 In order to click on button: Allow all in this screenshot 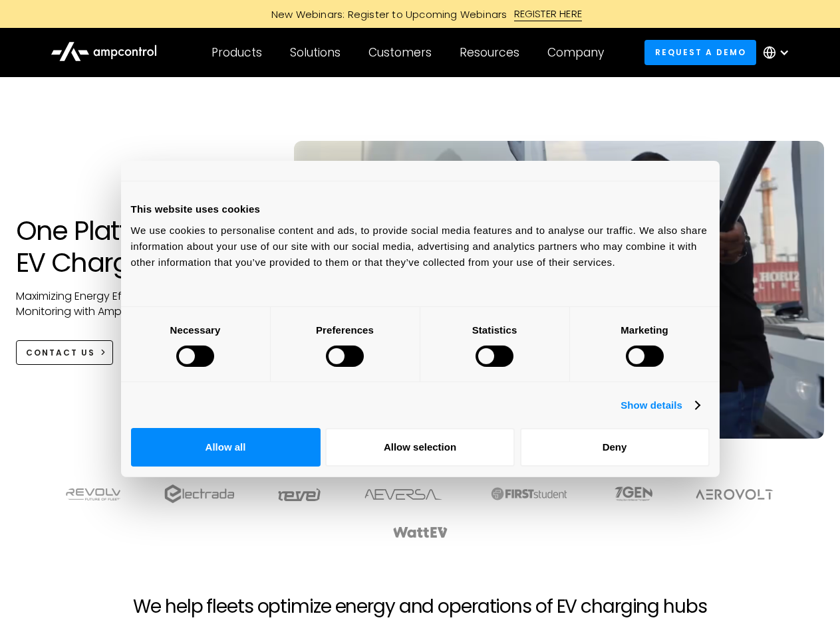, I will do `click(225, 447)`.